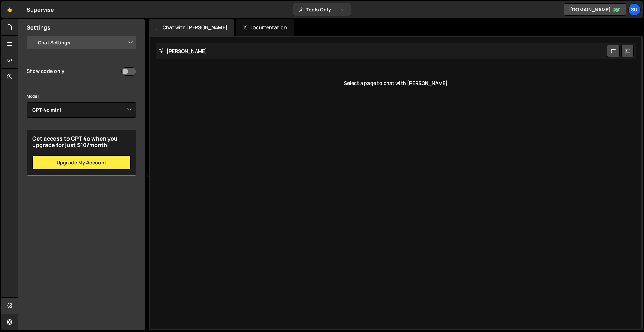  What do you see at coordinates (38, 28) in the screenshot?
I see `h2: Settings` at bounding box center [38, 28].